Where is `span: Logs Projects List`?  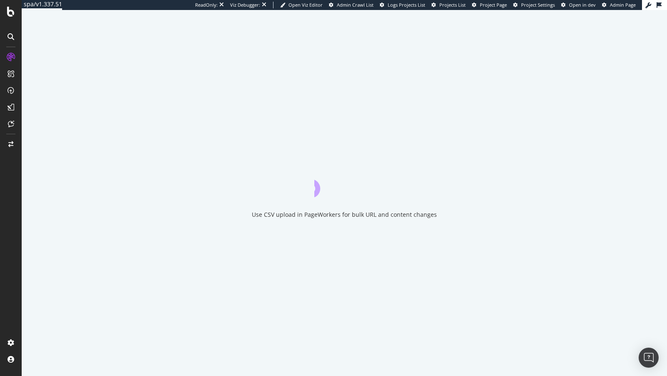
span: Logs Projects List is located at coordinates (406, 5).